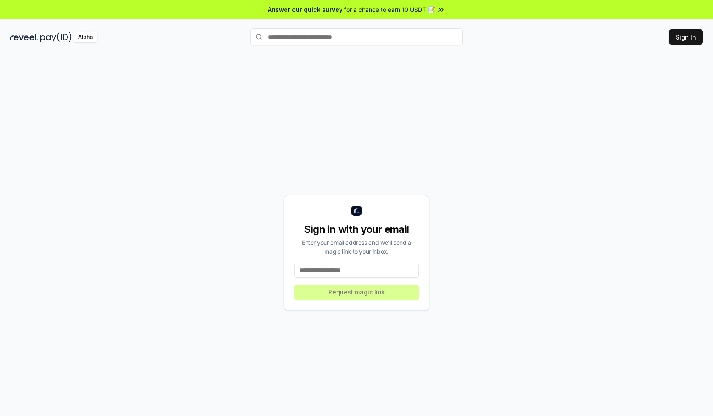 Image resolution: width=713 pixels, height=416 pixels. I want to click on img: reveel_dark, so click(24, 37).